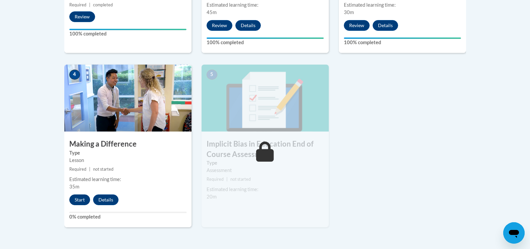 The width and height of the screenshot is (530, 249). I want to click on div: Assessment, so click(265, 171).